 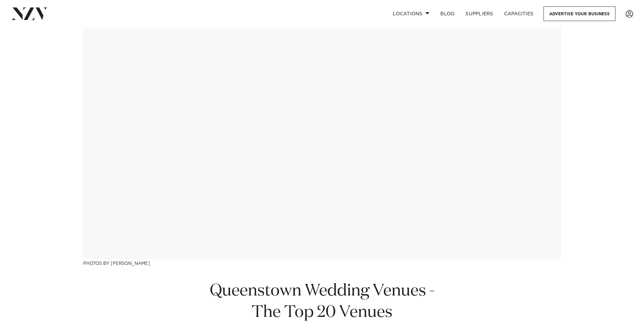 What do you see at coordinates (579, 14) in the screenshot?
I see `a: Advertise your business` at bounding box center [579, 14].